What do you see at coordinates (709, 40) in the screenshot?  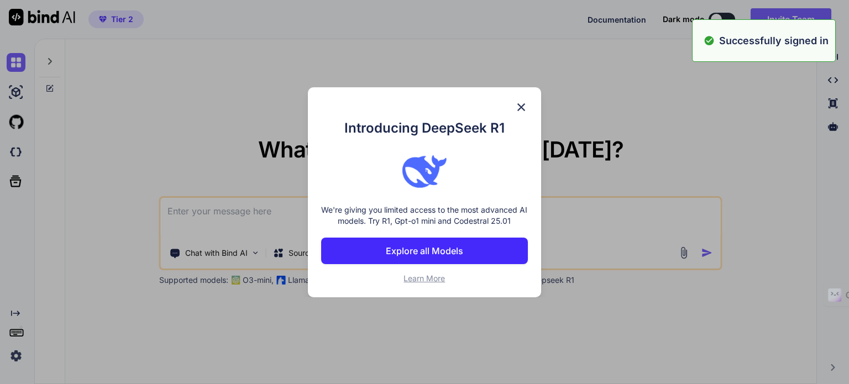 I see `img: alert` at bounding box center [709, 40].